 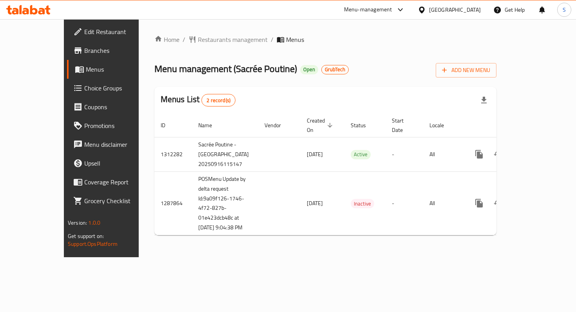 What do you see at coordinates (278, 125) in the screenshot?
I see `span: Vendor` at bounding box center [278, 125].